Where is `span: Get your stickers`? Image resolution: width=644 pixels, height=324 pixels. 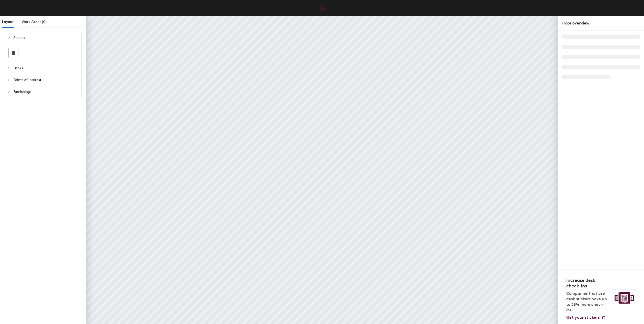 span: Get your stickers is located at coordinates (583, 317).